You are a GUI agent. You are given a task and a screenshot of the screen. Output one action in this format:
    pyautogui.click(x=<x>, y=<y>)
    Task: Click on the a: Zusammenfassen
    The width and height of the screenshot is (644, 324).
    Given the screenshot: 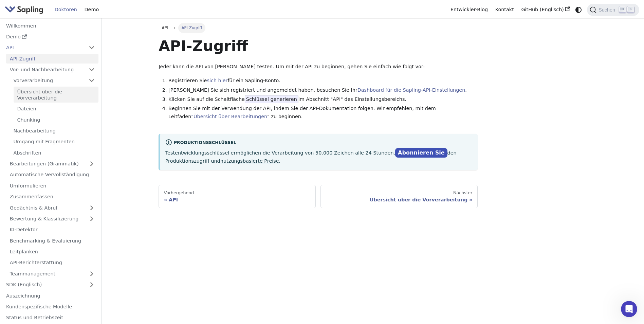 What is the action you would take?
    pyautogui.click(x=52, y=196)
    